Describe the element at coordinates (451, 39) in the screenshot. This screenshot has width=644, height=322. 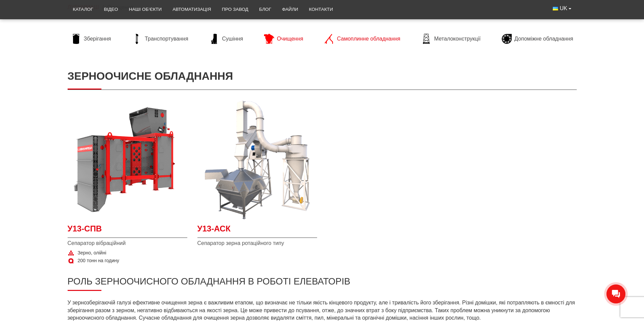
I see `a: Металоконструкції` at that location.